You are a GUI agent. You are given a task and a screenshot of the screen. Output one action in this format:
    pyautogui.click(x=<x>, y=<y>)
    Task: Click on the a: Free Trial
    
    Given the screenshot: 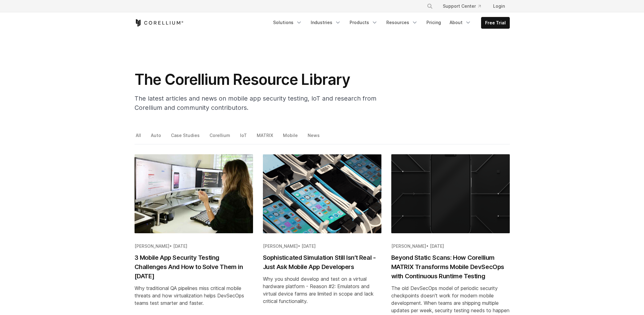 What is the action you would take?
    pyautogui.click(x=495, y=23)
    